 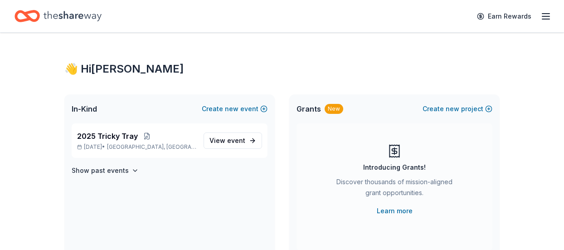 I want to click on span: event, so click(x=236, y=140).